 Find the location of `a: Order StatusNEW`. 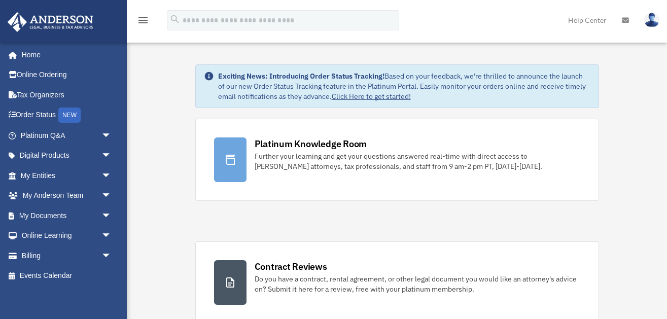

a: Order StatusNEW is located at coordinates (67, 115).